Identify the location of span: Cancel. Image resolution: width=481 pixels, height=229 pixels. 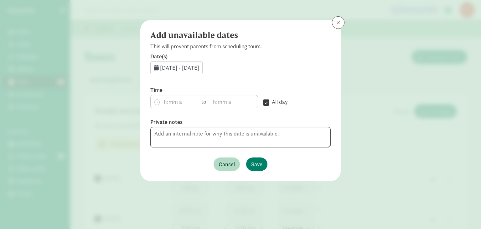
(227, 164).